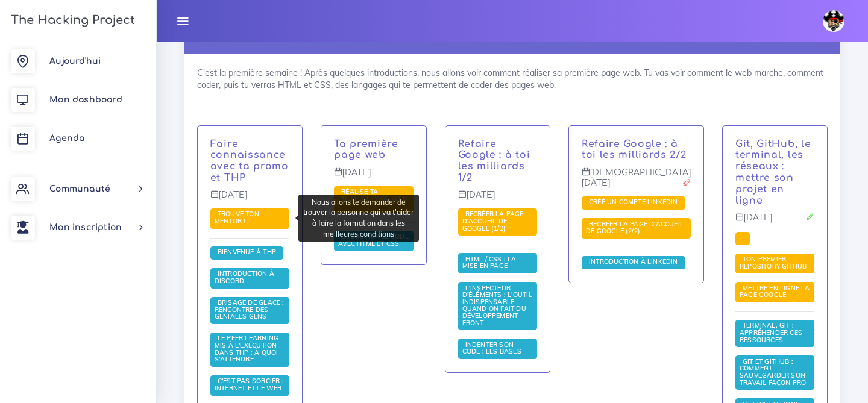 The width and height of the screenshot is (868, 403). I want to click on span: Trouve ton mentor !, so click(237, 218).